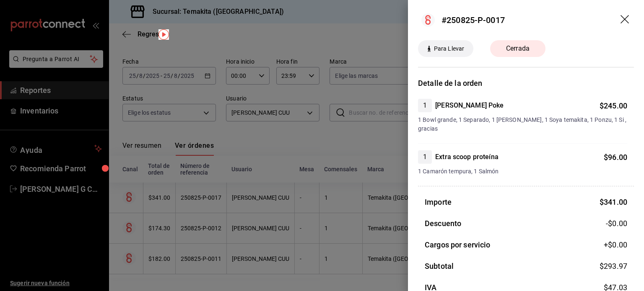  Describe the element at coordinates (616, 157) in the screenshot. I see `span: $ 96.00` at that location.